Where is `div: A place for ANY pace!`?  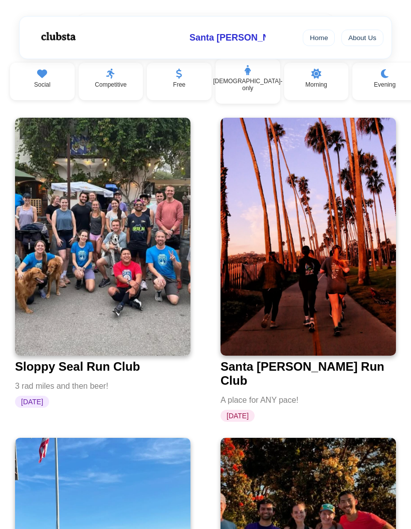
div: A place for ANY pace! is located at coordinates (308, 398).